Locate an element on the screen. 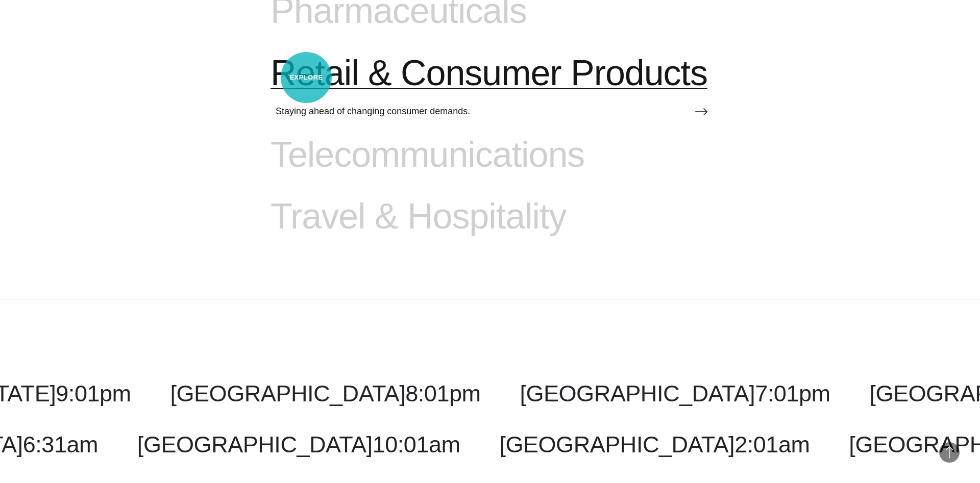 This screenshot has width=980, height=483. span: Back to Top is located at coordinates (949, 452).